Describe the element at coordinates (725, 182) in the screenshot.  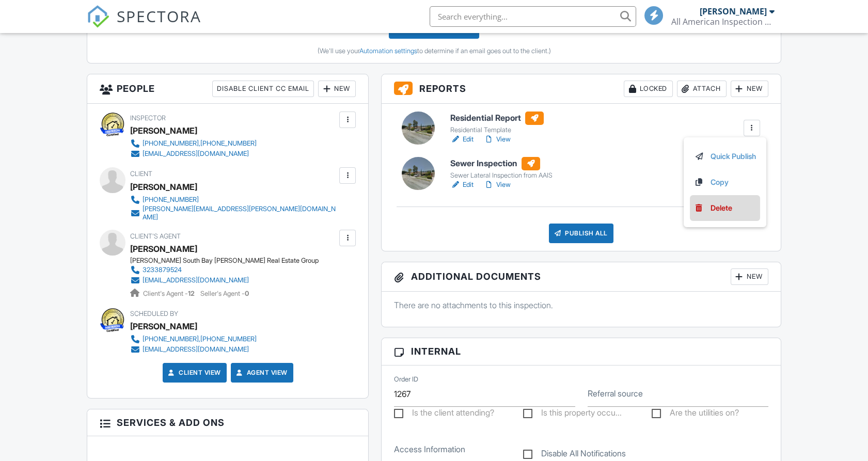
I see `a: Copy` at that location.